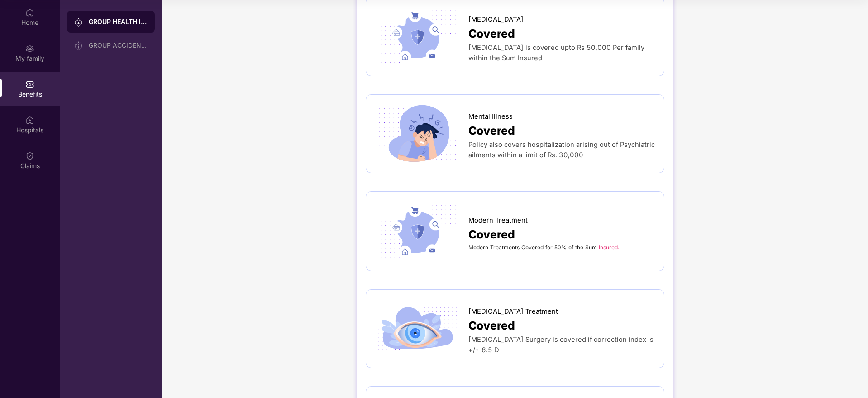 Image resolution: width=868 pixels, height=398 pixels. I want to click on span: Modern, so click(478, 247).